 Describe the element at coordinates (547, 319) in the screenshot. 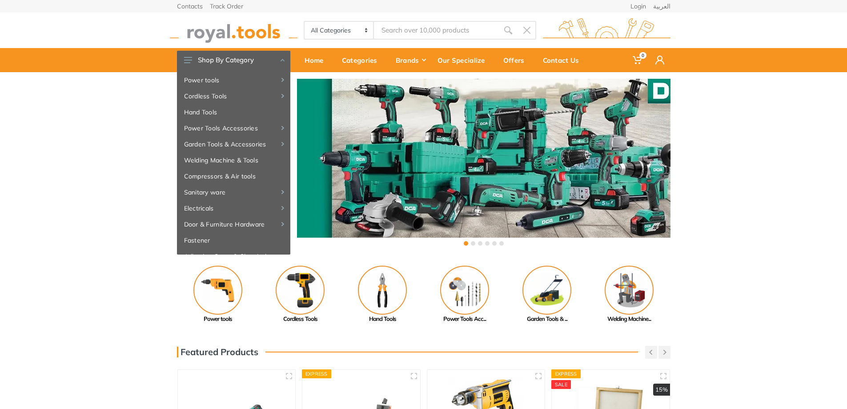

I see `div: Garden Tools & ...` at that location.